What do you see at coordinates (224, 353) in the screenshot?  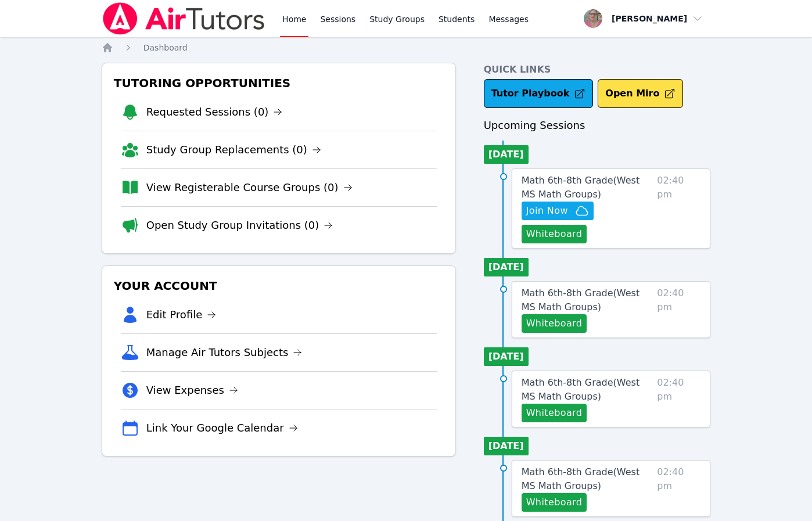 I see `a: Manage Air Tutors Subjects` at bounding box center [224, 353].